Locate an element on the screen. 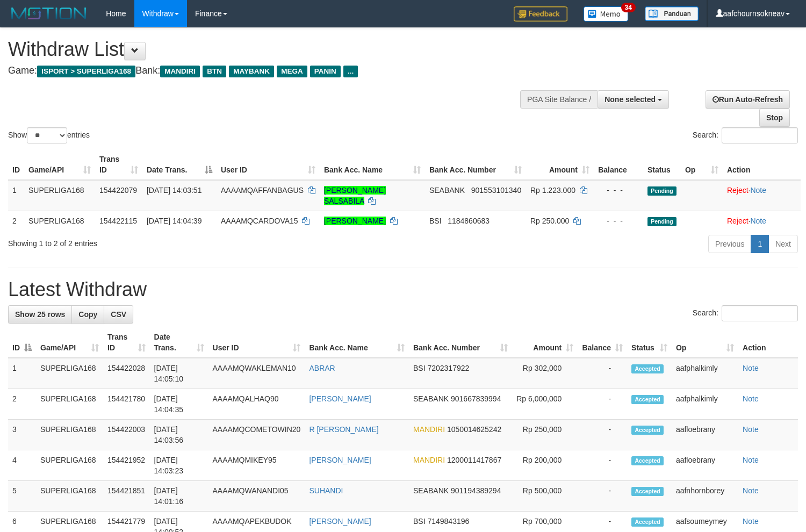 The image size is (806, 532). td: 154421952 is located at coordinates (126, 465).